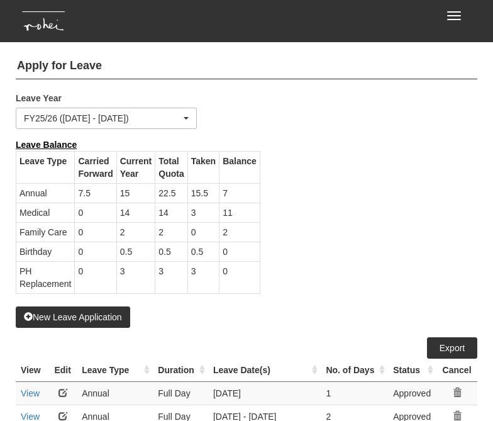 Image resolution: width=493 pixels, height=421 pixels. I want to click on a: View, so click(30, 393).